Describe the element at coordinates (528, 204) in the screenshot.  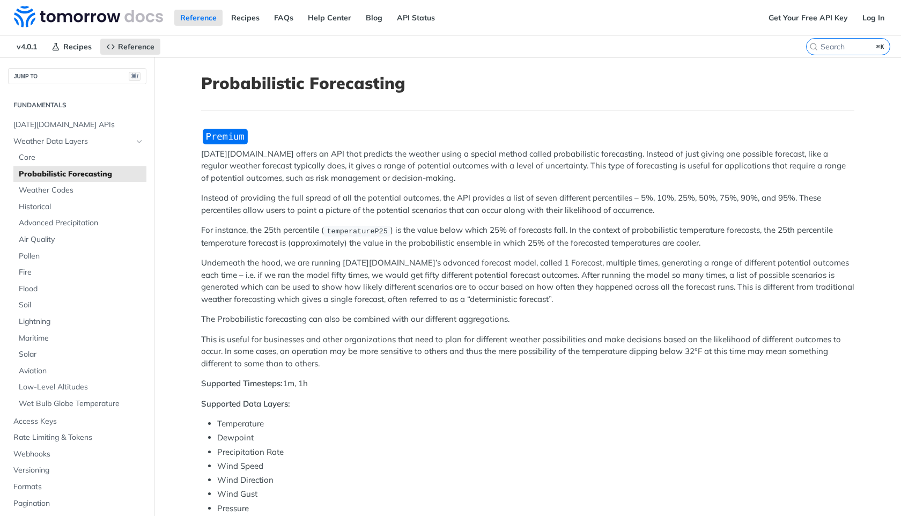
I see `p: Instead of providing the full spread of all the potential outcomes, the API provides a list of se...` at that location.